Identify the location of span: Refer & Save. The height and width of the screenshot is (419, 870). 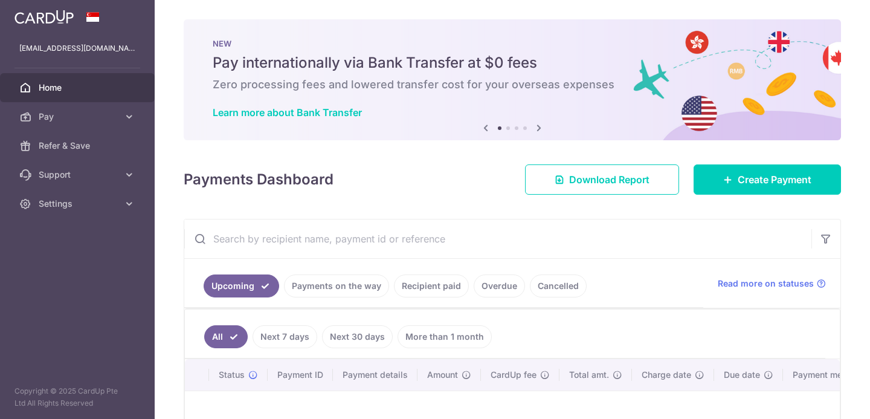
(79, 146).